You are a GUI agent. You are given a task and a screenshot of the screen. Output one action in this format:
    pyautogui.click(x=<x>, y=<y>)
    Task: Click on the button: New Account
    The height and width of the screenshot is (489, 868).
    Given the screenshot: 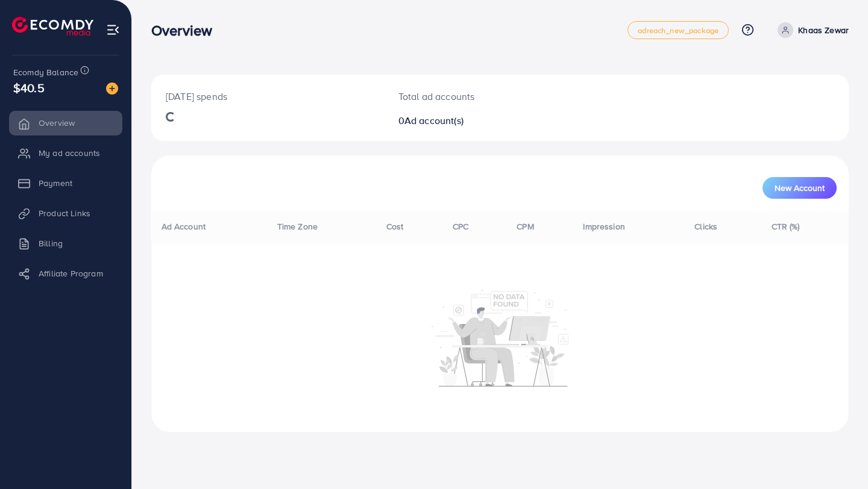 What is the action you would take?
    pyautogui.click(x=800, y=188)
    